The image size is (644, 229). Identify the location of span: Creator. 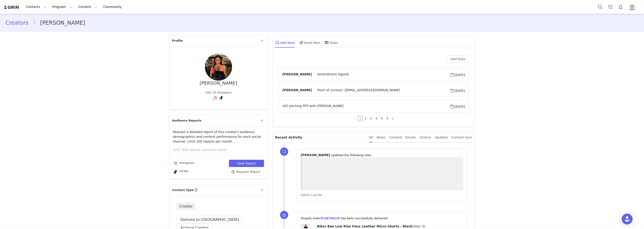
(186, 206).